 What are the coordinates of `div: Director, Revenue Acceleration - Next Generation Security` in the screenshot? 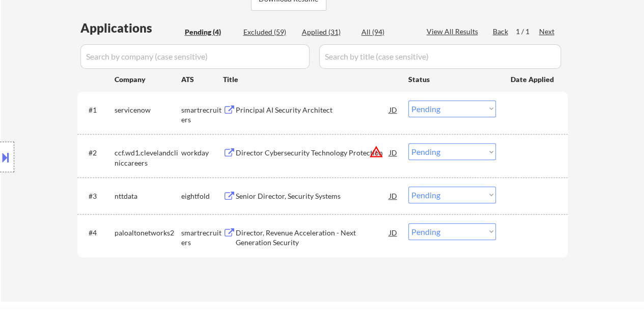 It's located at (313, 238).